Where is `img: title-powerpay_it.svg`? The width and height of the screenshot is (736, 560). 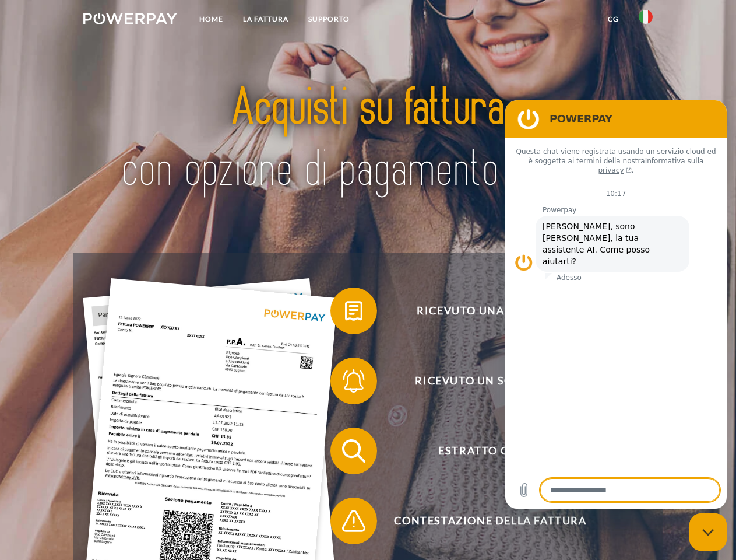 img: title-powerpay_it.svg is located at coordinates (368, 139).